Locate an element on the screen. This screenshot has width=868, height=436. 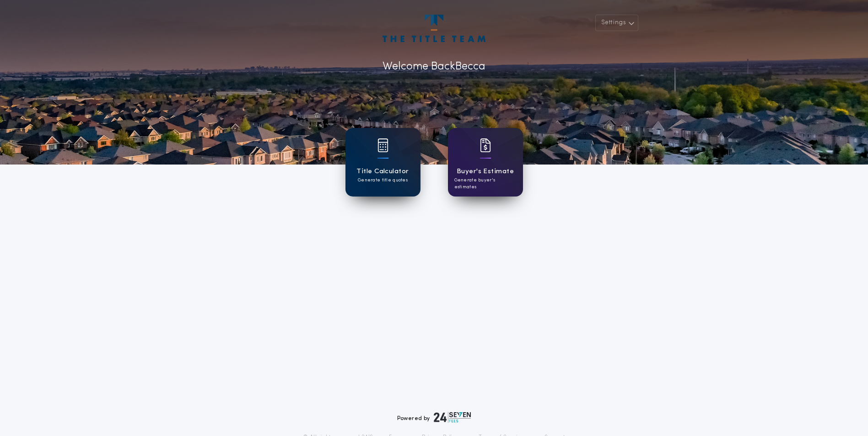
div: Powered by is located at coordinates (434, 417).